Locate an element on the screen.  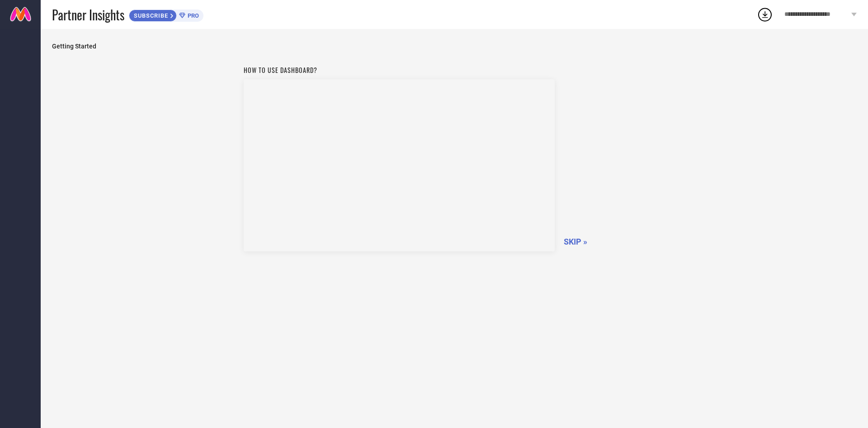
span: SUBSCRIBE is located at coordinates (150, 15).